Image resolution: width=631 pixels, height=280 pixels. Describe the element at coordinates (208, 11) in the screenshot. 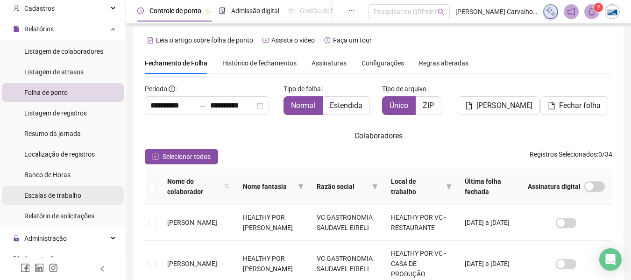

I see `span: pushpin` at that location.